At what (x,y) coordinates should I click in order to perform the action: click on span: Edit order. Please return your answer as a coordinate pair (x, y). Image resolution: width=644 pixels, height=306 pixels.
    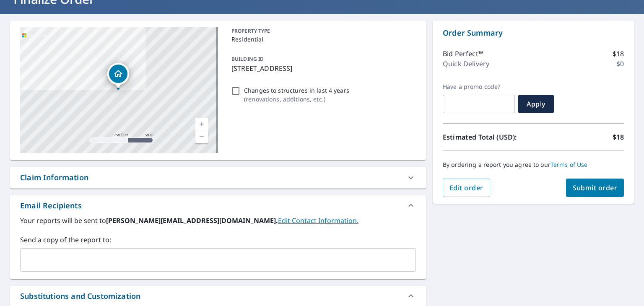
    Looking at the image, I should click on (466, 188).